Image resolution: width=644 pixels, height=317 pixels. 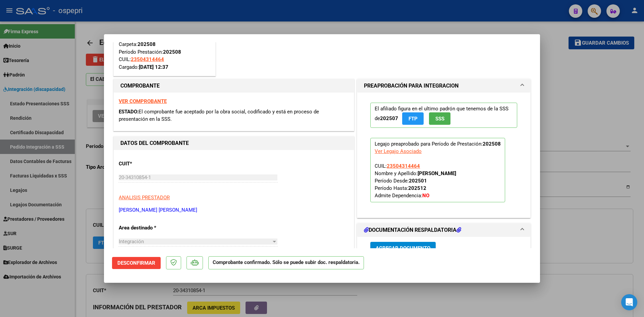 What do you see at coordinates (444, 86) in the screenshot?
I see `mat-expansion-panel-header: PREAPROBACIÓN PARA INTEGRACION` at bounding box center [444, 86].